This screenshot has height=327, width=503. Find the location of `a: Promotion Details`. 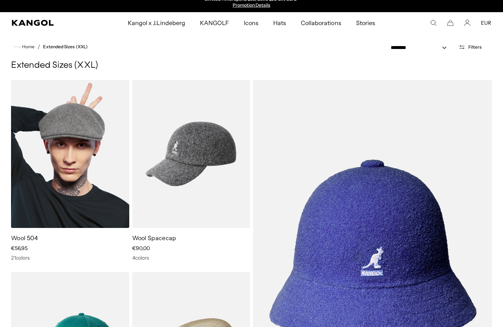

a: Promotion Details is located at coordinates (251, 5).